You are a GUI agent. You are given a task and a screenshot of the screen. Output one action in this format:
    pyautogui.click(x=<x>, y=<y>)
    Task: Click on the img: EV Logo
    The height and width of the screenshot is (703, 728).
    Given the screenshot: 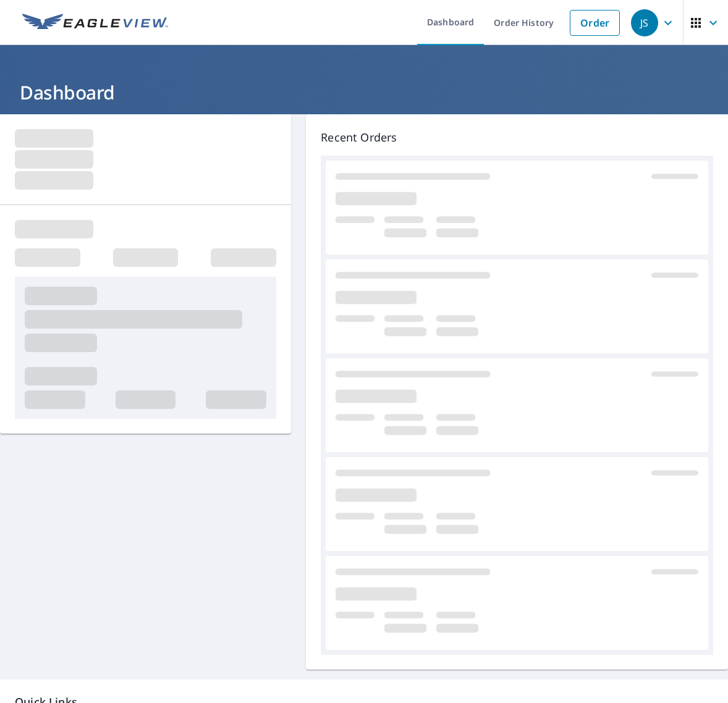 What is the action you would take?
    pyautogui.click(x=95, y=23)
    